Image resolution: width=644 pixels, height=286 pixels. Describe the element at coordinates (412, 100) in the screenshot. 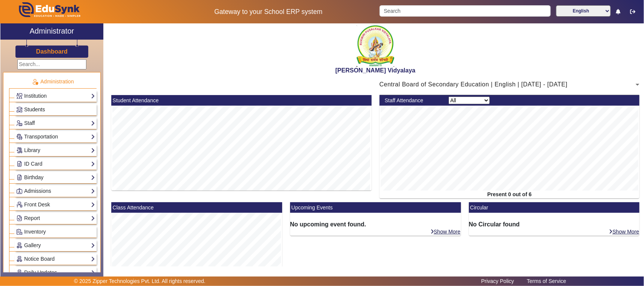

I see `div: Staff Attendance` at that location.